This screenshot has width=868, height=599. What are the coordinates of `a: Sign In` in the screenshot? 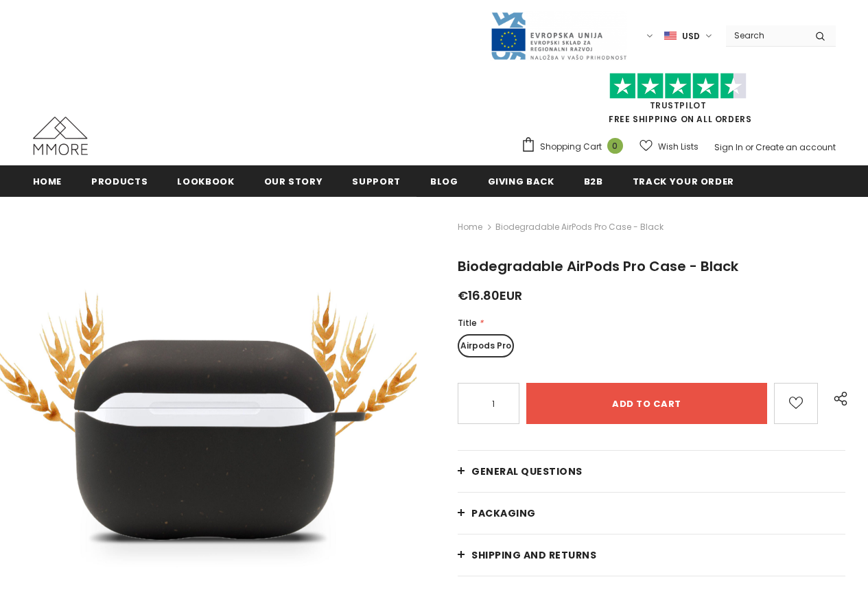 It's located at (729, 147).